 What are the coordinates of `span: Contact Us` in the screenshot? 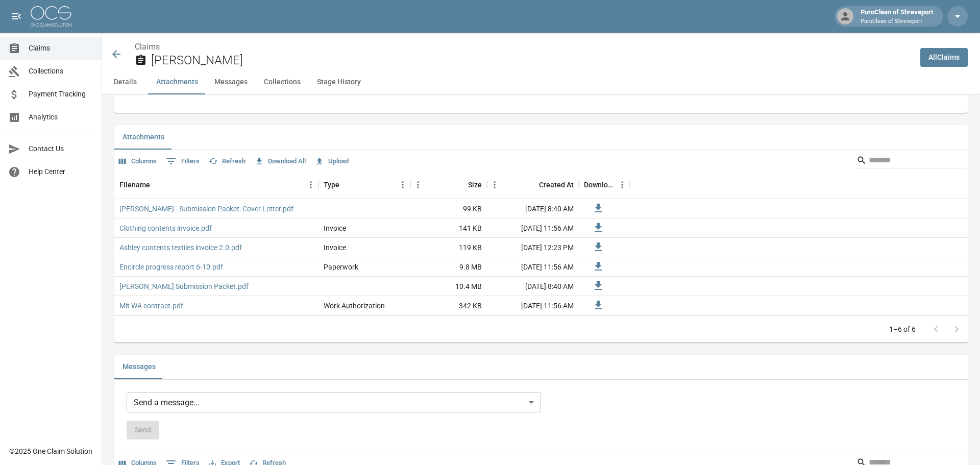 It's located at (61, 148).